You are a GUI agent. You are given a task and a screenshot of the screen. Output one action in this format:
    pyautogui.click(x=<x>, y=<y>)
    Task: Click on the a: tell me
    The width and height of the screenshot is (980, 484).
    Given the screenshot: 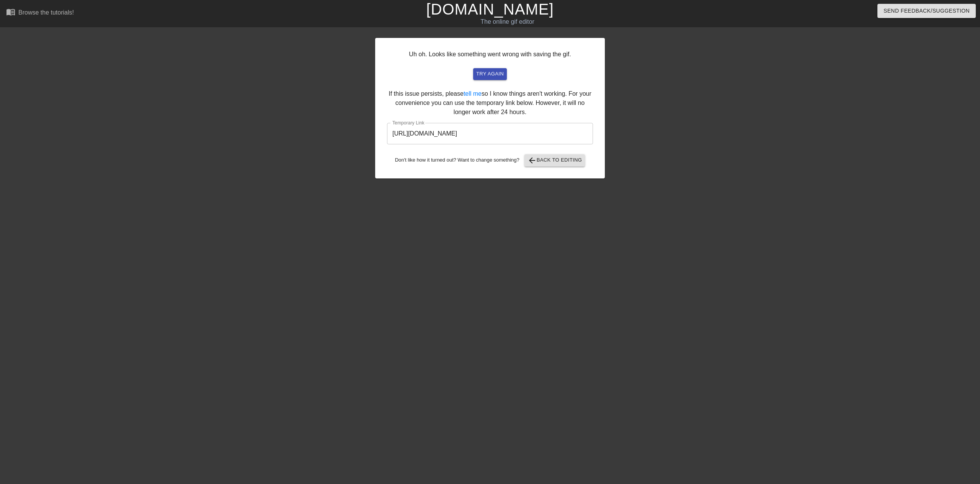 What is the action you would take?
    pyautogui.click(x=472, y=94)
    